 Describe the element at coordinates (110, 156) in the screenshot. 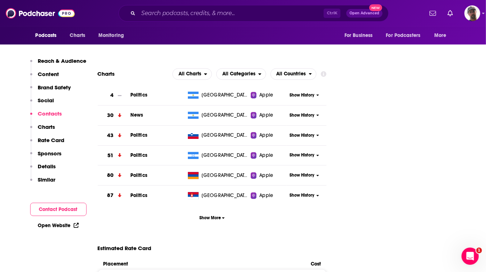

I see `h3: 51` at that location.